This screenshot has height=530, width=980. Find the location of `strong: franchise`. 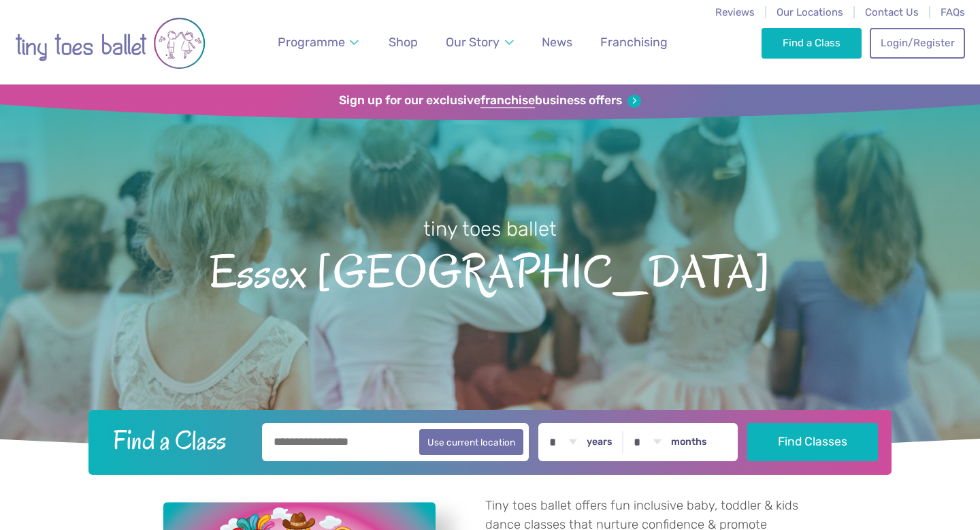

strong: franchise is located at coordinates (508, 101).